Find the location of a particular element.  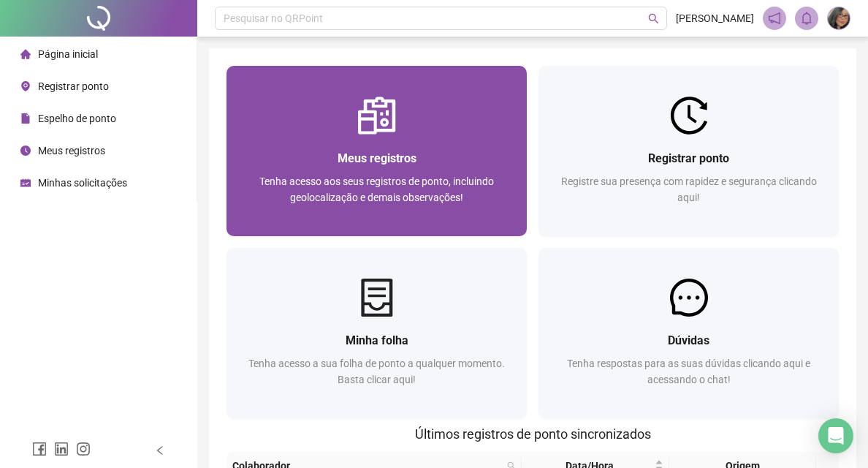

span: Últimos registros de ponto sincronizados is located at coordinates (532, 433).